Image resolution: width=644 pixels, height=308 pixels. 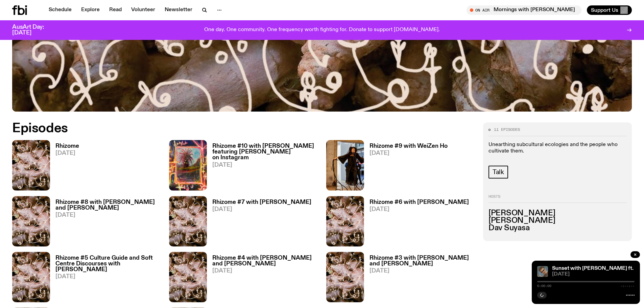 I want to click on h2: Hosts, so click(x=557, y=199).